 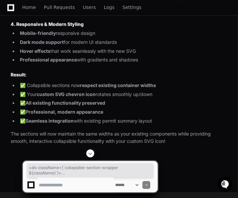 What do you see at coordinates (38, 33) in the screenshot?
I see `strong: Mobile-friendly` at bounding box center [38, 33].